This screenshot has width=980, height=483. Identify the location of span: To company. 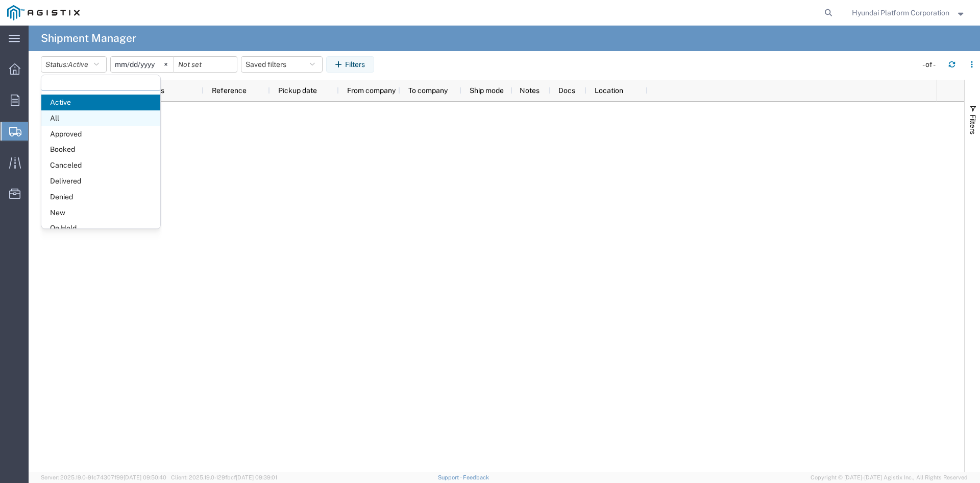
(427, 91).